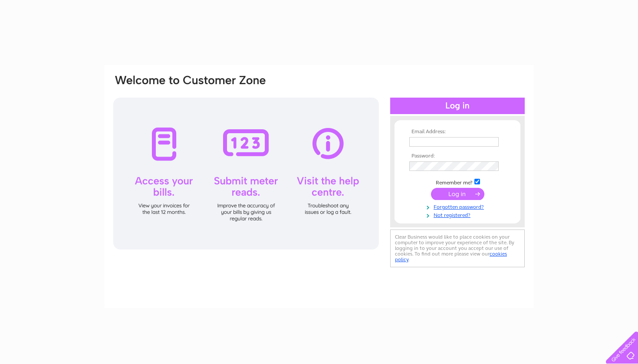 Image resolution: width=638 pixels, height=364 pixels. What do you see at coordinates (457, 182) in the screenshot?
I see `td: Remember me?` at bounding box center [457, 182].